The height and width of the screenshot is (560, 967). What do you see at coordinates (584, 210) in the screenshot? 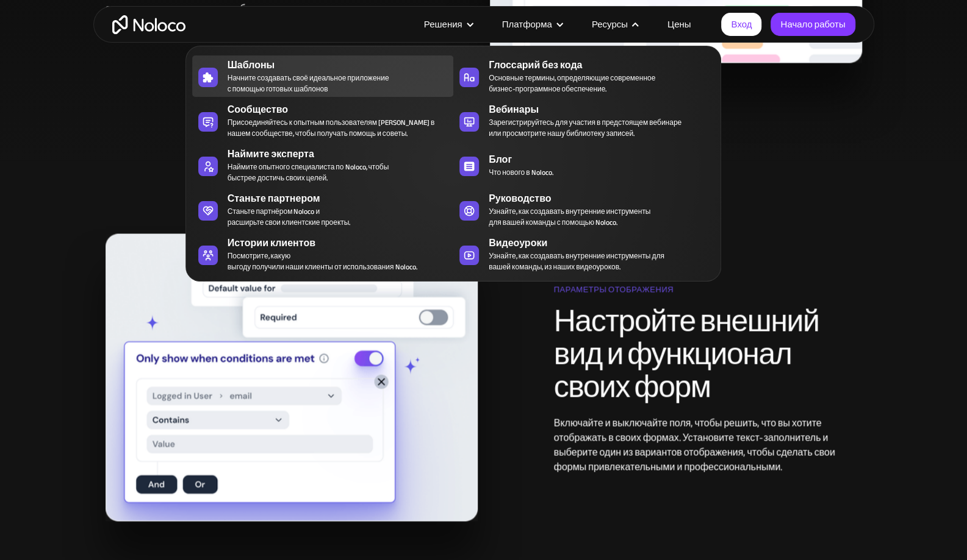
I see `a: РуководствоУзнайте, как создавать внутренние инструментыдля вашей команды с помощью Noloco.` at bounding box center [584, 210].